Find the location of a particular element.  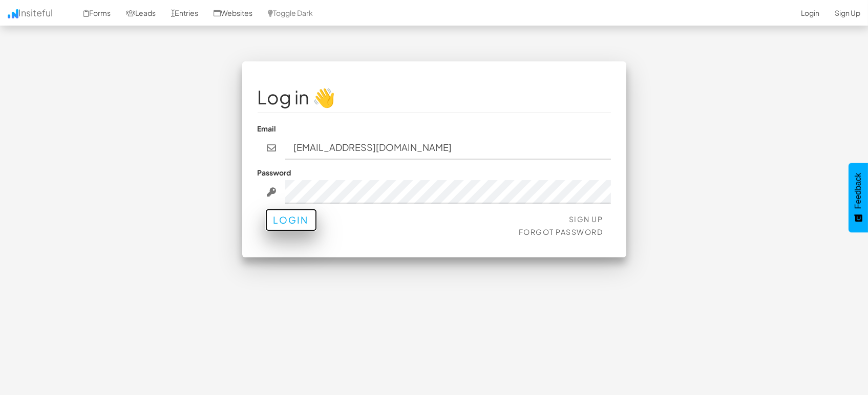

button: Feedback - Show survey is located at coordinates (858, 198).